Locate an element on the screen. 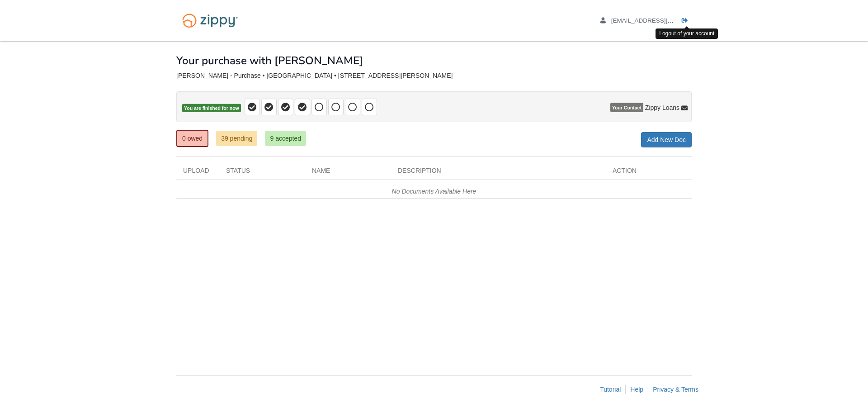 This screenshot has width=868, height=412. a: Log out is located at coordinates (687, 22).